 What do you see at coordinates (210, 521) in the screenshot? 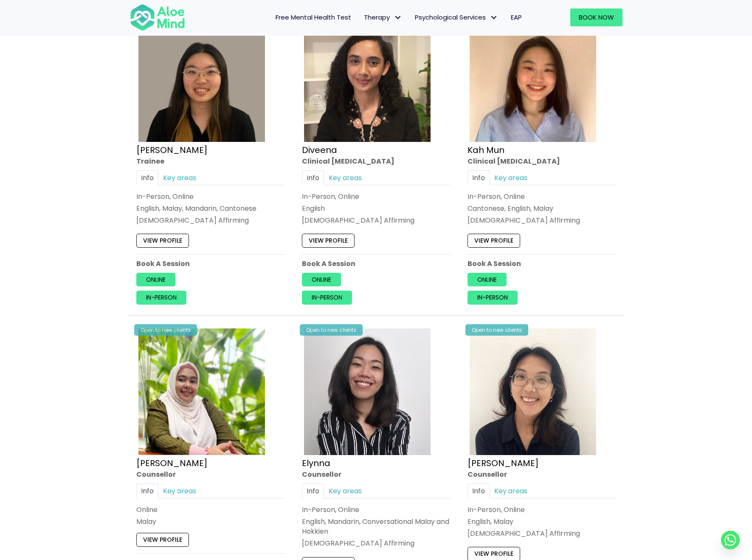
I see `p: Malay` at bounding box center [210, 521].